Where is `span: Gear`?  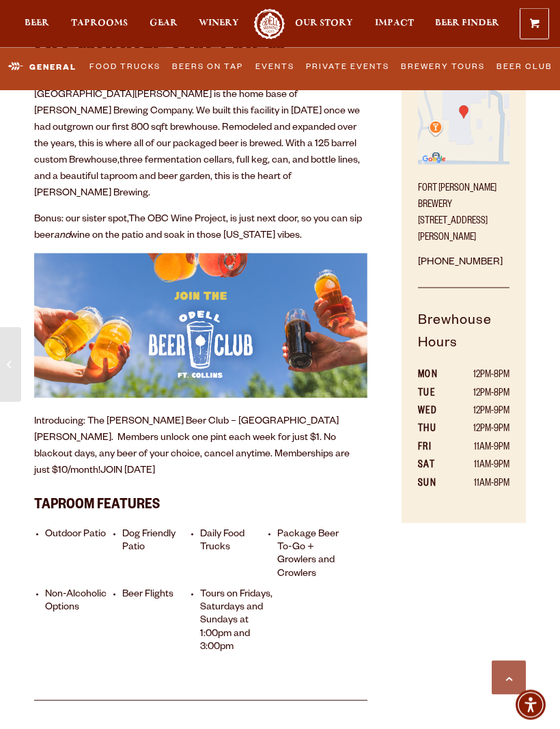
span: Gear is located at coordinates (163, 23).